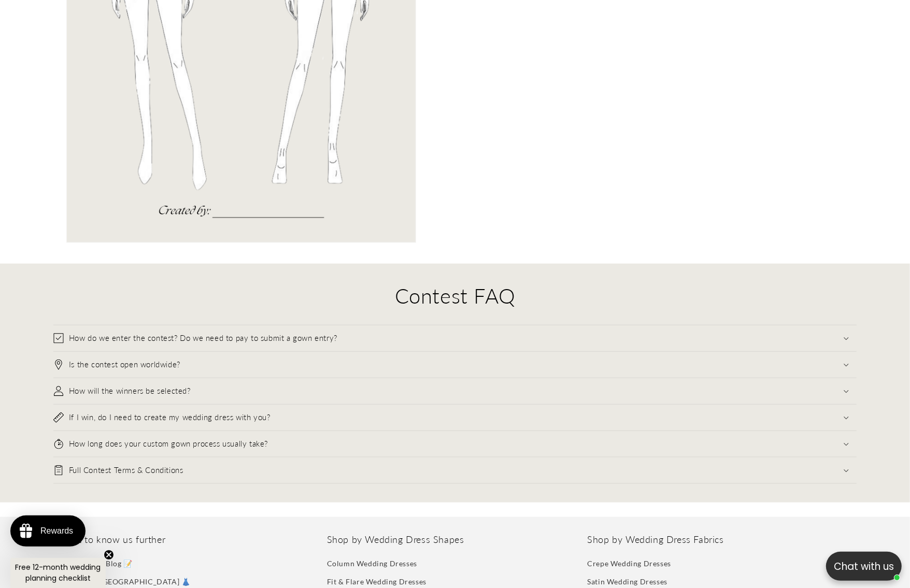 This screenshot has width=910, height=588. What do you see at coordinates (455, 444) in the screenshot?
I see `summary: How long does your custom gown process usually take?` at bounding box center [455, 444].